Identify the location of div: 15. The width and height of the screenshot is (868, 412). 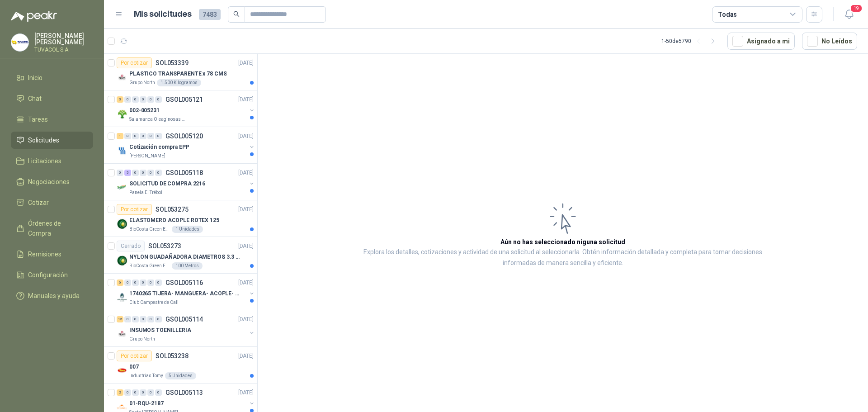
(120, 319).